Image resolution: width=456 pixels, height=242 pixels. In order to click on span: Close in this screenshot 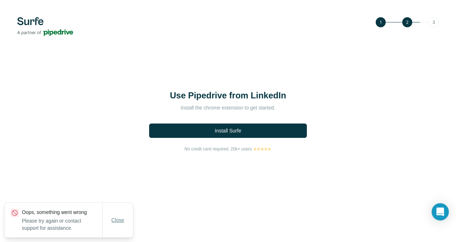, I will do `click(118, 220)`.